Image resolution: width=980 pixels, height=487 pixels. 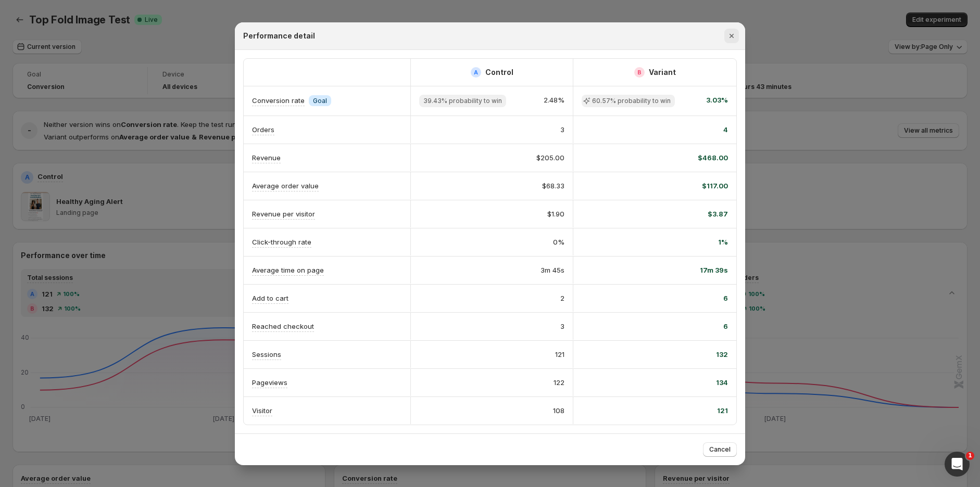 I want to click on h2: Control, so click(x=500, y=72).